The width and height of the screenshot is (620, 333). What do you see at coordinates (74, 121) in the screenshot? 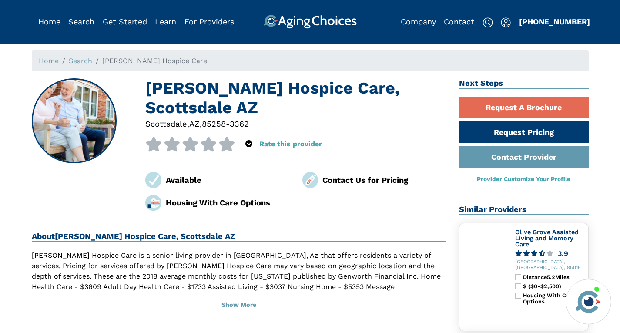
I see `img: Solari Hospice Care, Scottsdale AZ` at bounding box center [74, 121].